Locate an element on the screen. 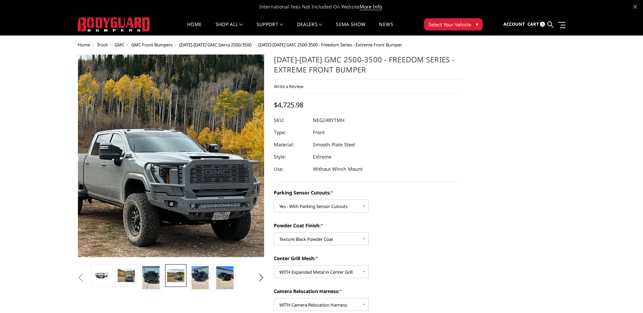 The image size is (643, 313). span: Truck is located at coordinates (102, 45).